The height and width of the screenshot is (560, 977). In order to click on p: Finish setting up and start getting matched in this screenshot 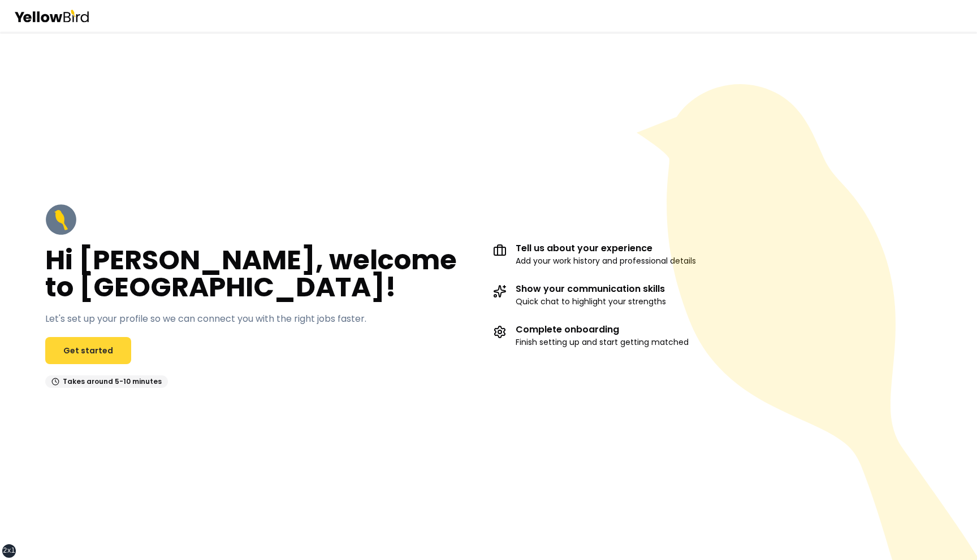, I will do `click(602, 342)`.